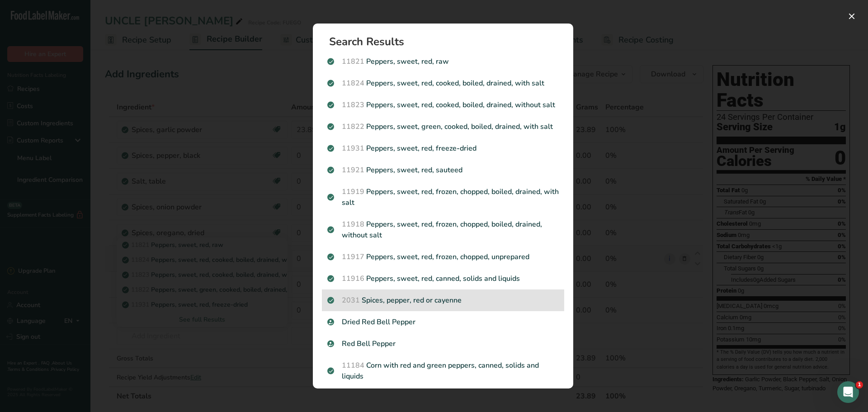 The image size is (868, 412). Describe the element at coordinates (443, 83) in the screenshot. I see `p: Peppers, sweet, red, cooked, boiled, drained, with salt` at that location.